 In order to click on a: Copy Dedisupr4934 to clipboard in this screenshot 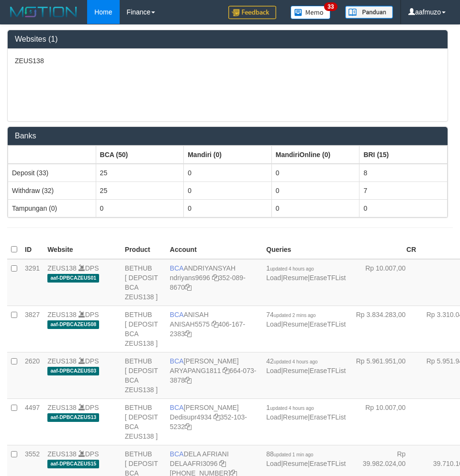, I will do `click(217, 418)`.